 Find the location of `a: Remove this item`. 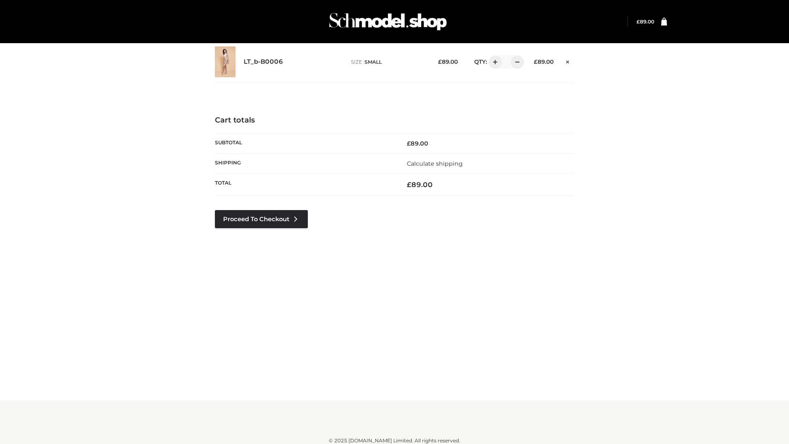

a: Remove this item is located at coordinates (568, 61).